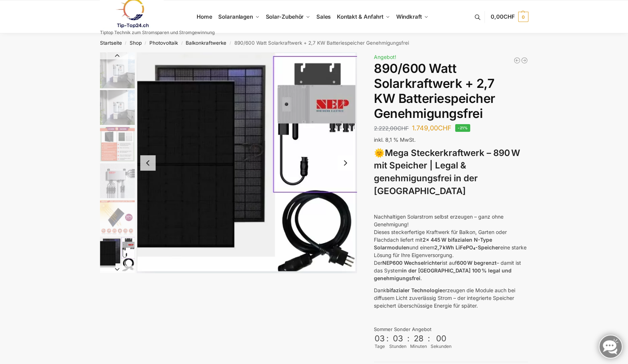 This screenshot has height=364, width=628. Describe the element at coordinates (419, 346) in the screenshot. I see `div: Minuten` at that location.